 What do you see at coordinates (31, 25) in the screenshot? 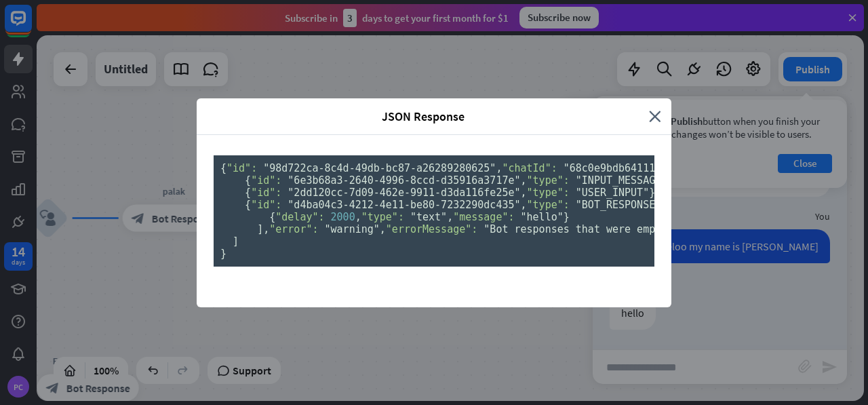
I see `button: Open LiveChat chat widget` at bounding box center [31, 25].